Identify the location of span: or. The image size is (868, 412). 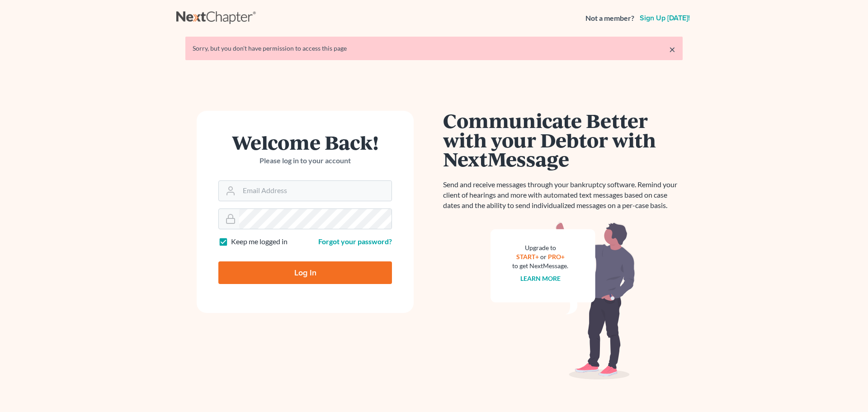
(544, 256).